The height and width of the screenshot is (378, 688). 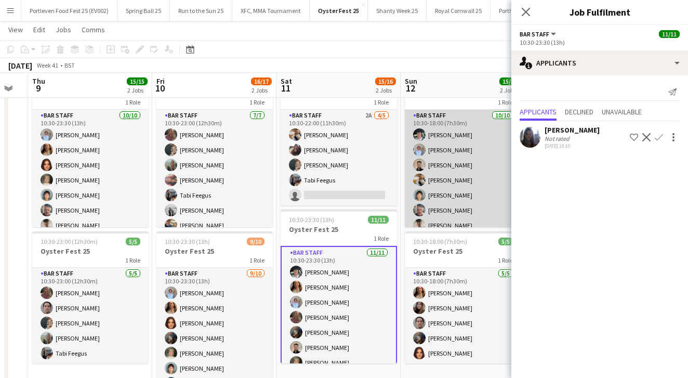 What do you see at coordinates (410, 88) in the screenshot?
I see `span: 12` at bounding box center [410, 88].